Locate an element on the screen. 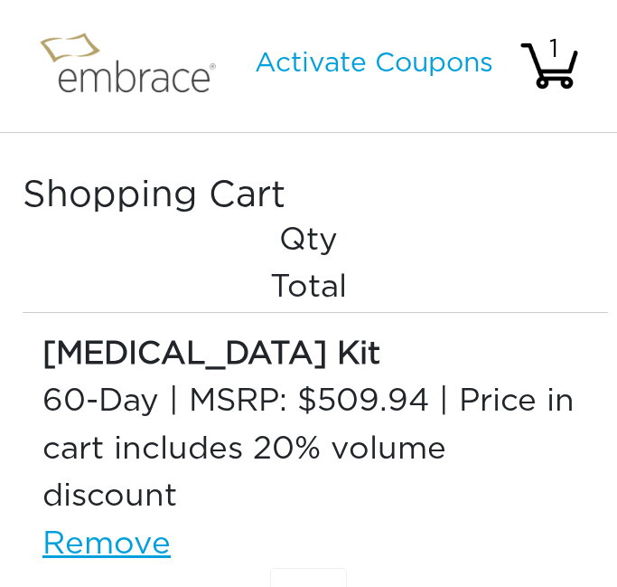 The height and width of the screenshot is (587, 617). img: logo.png is located at coordinates (136, 66).